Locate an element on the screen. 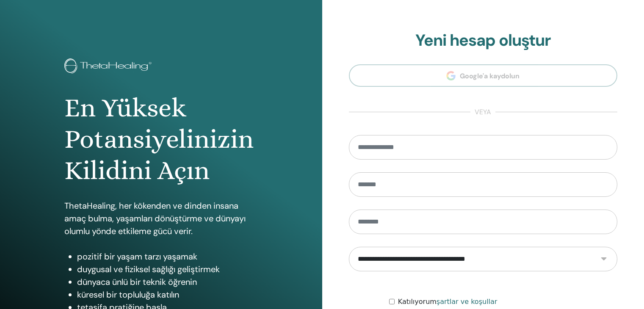 Image resolution: width=644 pixels, height=309 pixels. h2: Yeni hesap oluştur is located at coordinates (484, 41).